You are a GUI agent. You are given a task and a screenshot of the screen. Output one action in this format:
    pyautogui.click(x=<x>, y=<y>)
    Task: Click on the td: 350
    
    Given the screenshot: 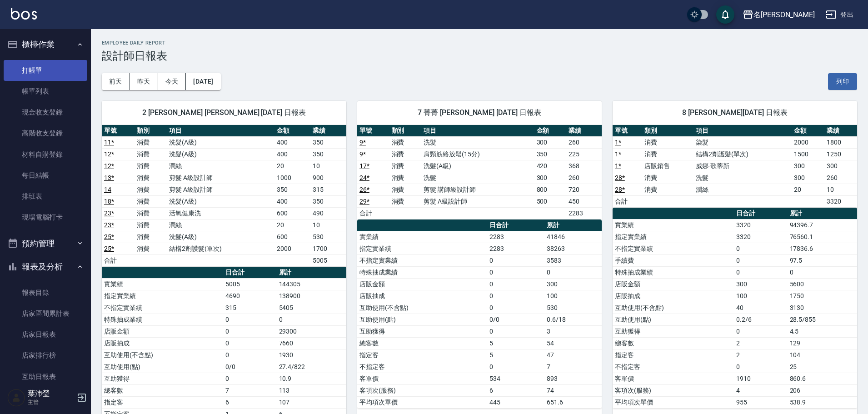 What is the action you would take?
    pyautogui.click(x=328, y=142)
    